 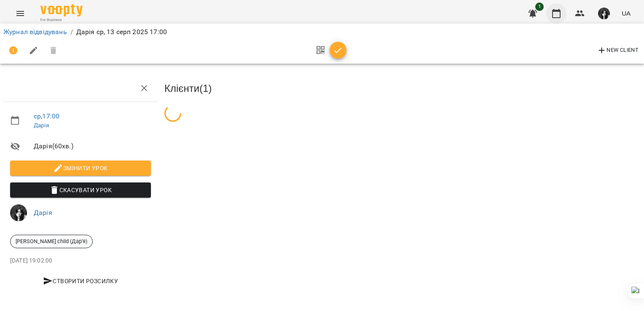 I want to click on span: 1, so click(x=539, y=7).